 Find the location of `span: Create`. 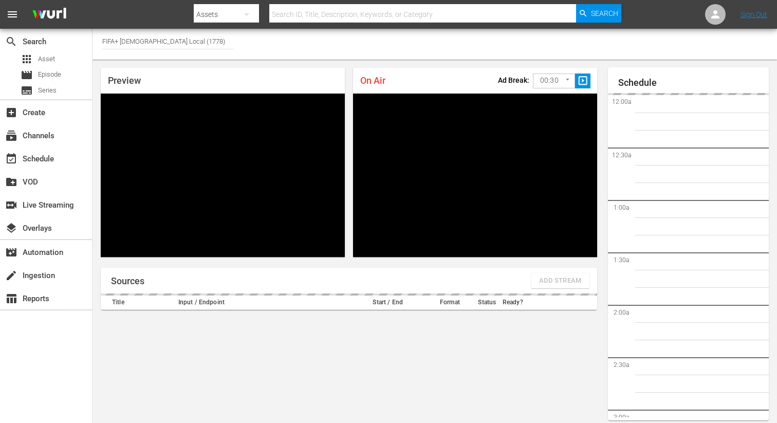

span: Create is located at coordinates (11, 113).